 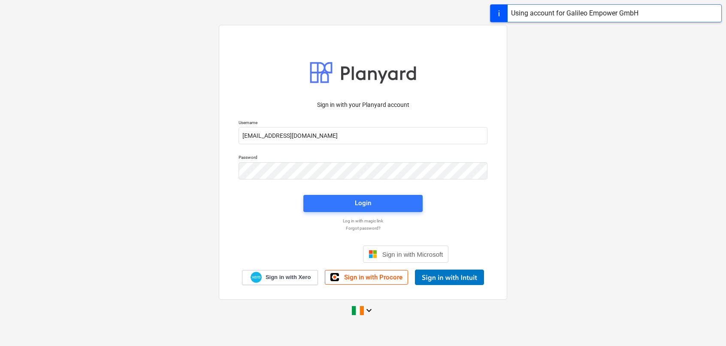 I want to click on i: keyboard_arrow_down, so click(x=369, y=310).